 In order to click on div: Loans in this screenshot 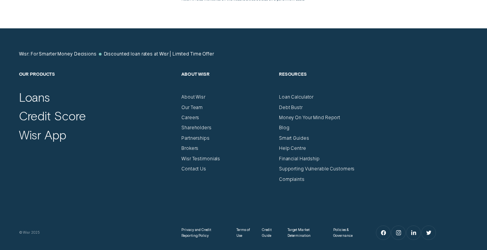, I will do `click(35, 97)`.